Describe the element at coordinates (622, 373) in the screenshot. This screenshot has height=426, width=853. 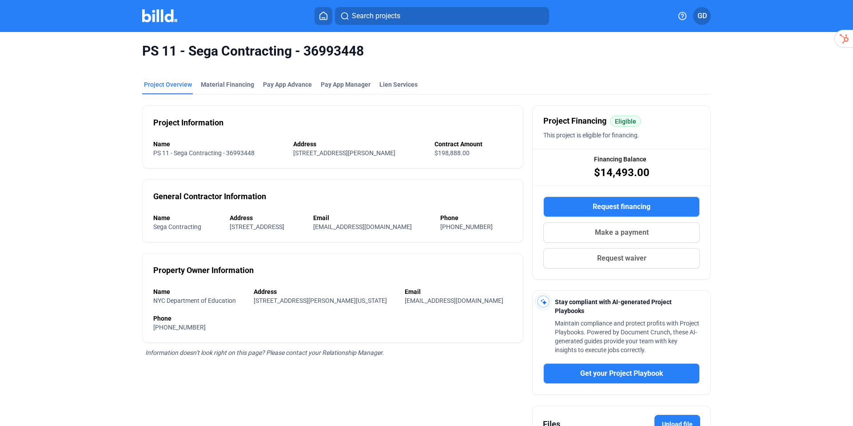
I see `span: Get your Project Playbook` at that location.